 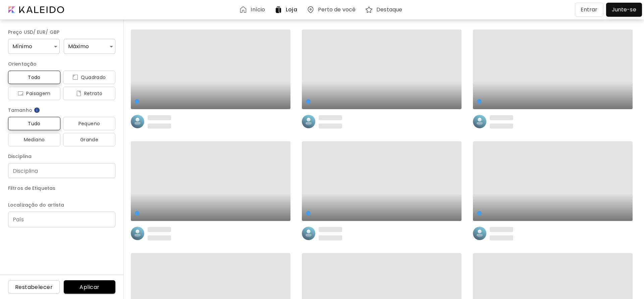 I want to click on button: Restabelecer, so click(x=34, y=287).